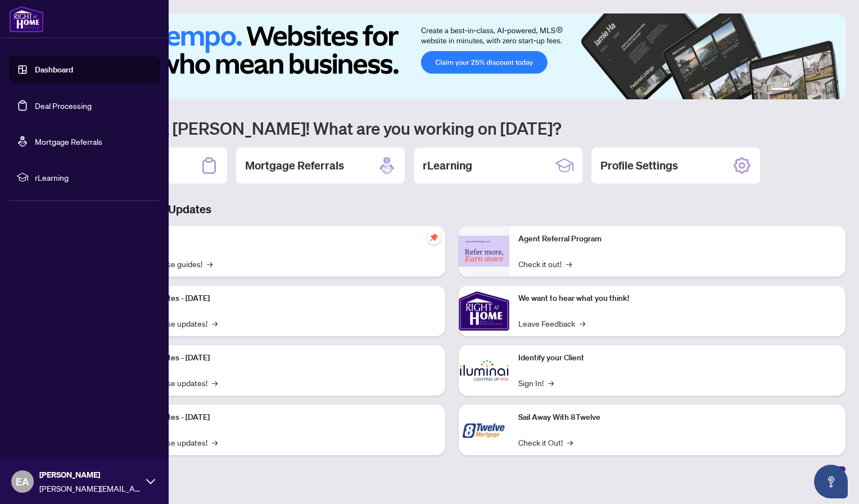 The image size is (859, 504). Describe the element at coordinates (484, 370) in the screenshot. I see `img: Identify your Client` at that location.